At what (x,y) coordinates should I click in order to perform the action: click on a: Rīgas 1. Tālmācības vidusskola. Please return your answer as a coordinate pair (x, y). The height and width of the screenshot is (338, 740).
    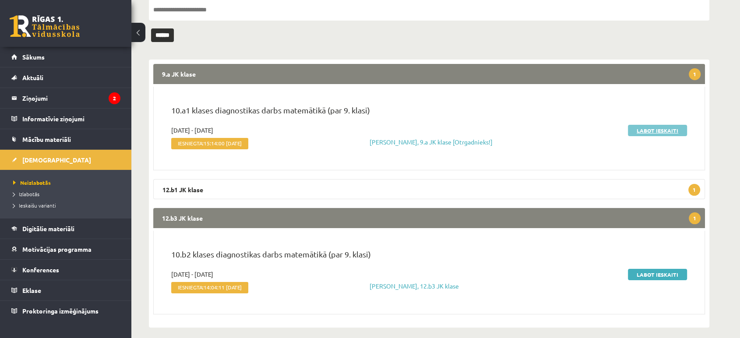
    Looking at the image, I should click on (45, 26).